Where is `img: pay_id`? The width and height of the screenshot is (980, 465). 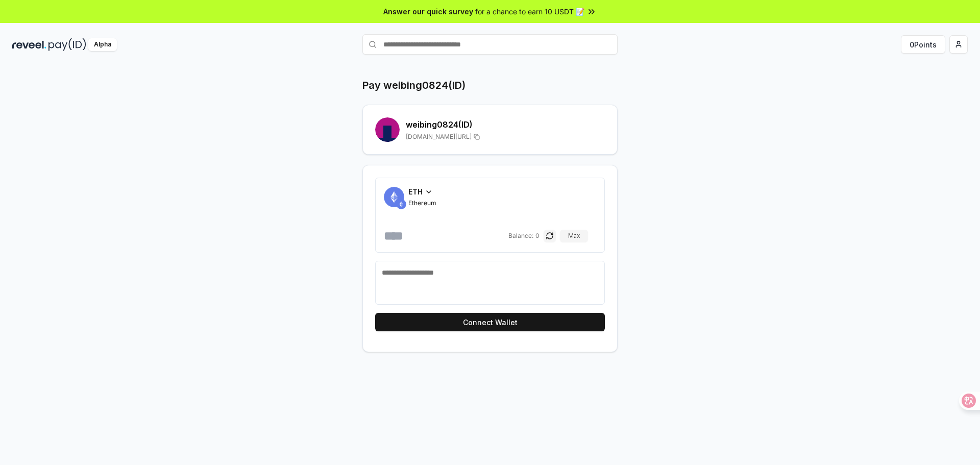 img: pay_id is located at coordinates (67, 45).